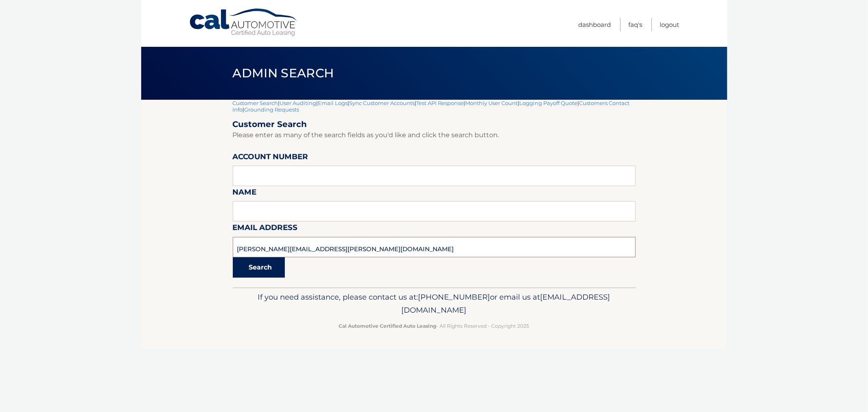 The image size is (868, 412). What do you see at coordinates (298, 103) in the screenshot?
I see `a: User Auditing` at bounding box center [298, 103].